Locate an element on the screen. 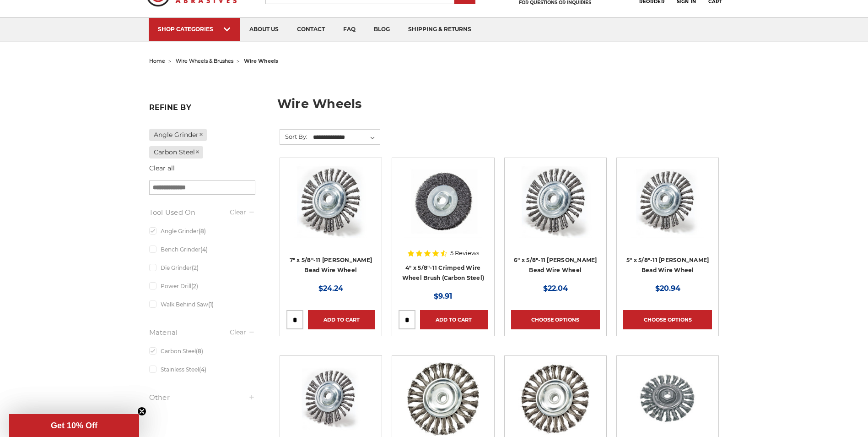 Image resolution: width=868 pixels, height=437 pixels. img: 5" x 5/8"-11 Stringer Bead Wire Wheel is located at coordinates (667, 201).